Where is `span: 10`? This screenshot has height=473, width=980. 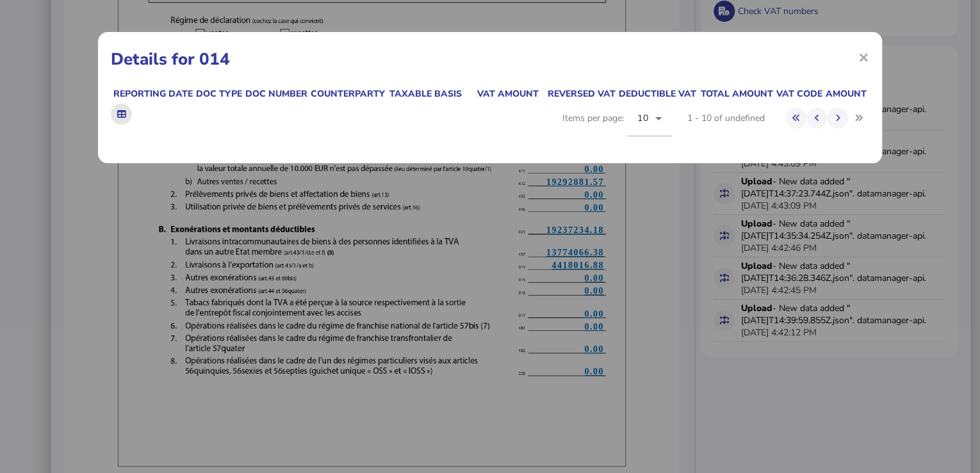 span: 10 is located at coordinates (642, 118).